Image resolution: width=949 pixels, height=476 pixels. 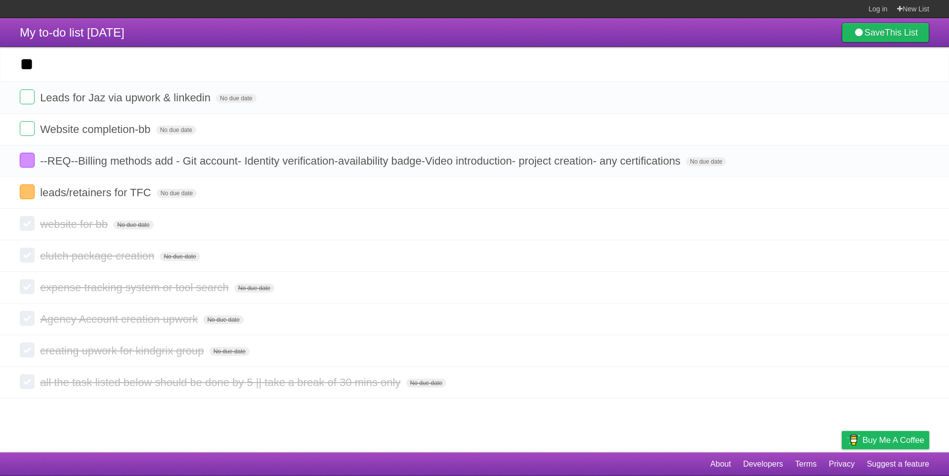 I want to click on a: Terms, so click(x=806, y=464).